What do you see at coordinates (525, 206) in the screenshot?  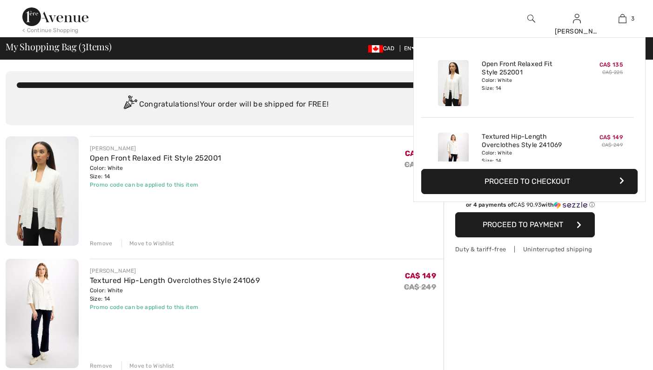 I see `div: or 4 payments ofCA$ 90.93withSezzle Click to learn more about Sezzle` at bounding box center [525, 206].